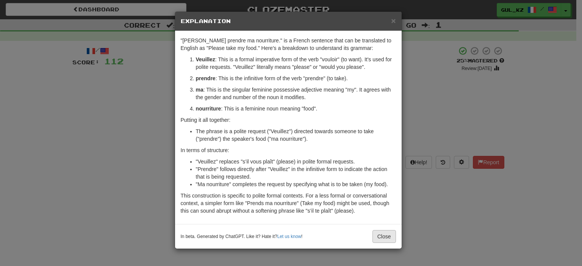 Image resolution: width=582 pixels, height=266 pixels. What do you see at coordinates (296, 94) in the screenshot?
I see `p: : This is the singular feminine possessive adjective meaning "my". It agrees with the gender and ...` at bounding box center [296, 94].